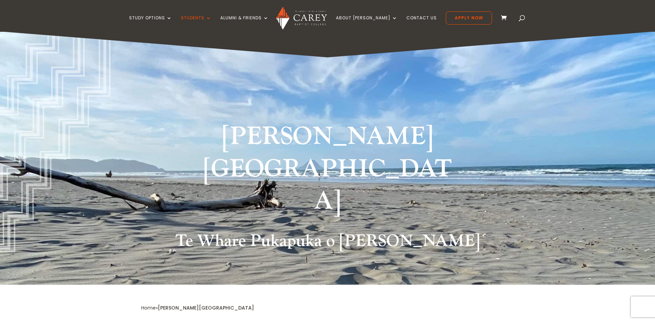  I want to click on a: Apply Now, so click(469, 18).